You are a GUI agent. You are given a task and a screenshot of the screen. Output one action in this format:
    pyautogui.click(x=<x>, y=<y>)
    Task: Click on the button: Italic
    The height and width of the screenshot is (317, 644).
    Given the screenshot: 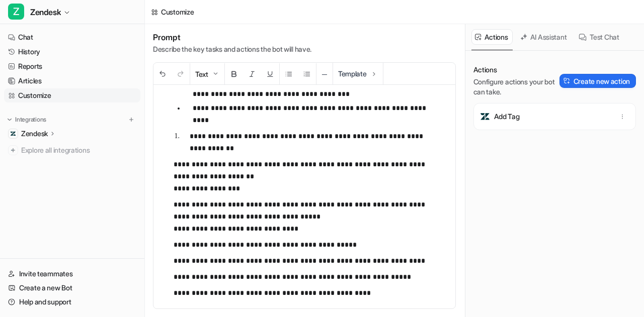 What is the action you would take?
    pyautogui.click(x=252, y=74)
    